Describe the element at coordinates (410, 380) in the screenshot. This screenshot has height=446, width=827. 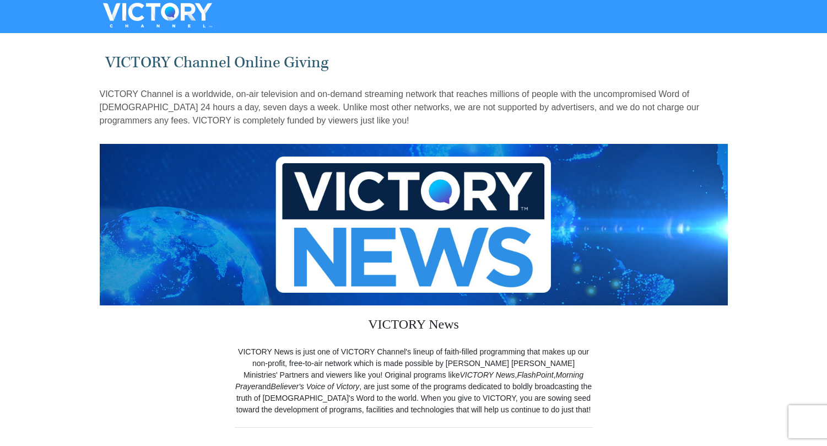
I see `i: Morning Prayer` at that location.